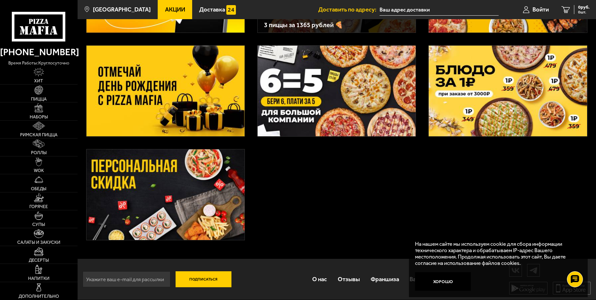 The width and height of the screenshot is (596, 300). What do you see at coordinates (39, 81) in the screenshot?
I see `span: Хит` at bounding box center [39, 81].